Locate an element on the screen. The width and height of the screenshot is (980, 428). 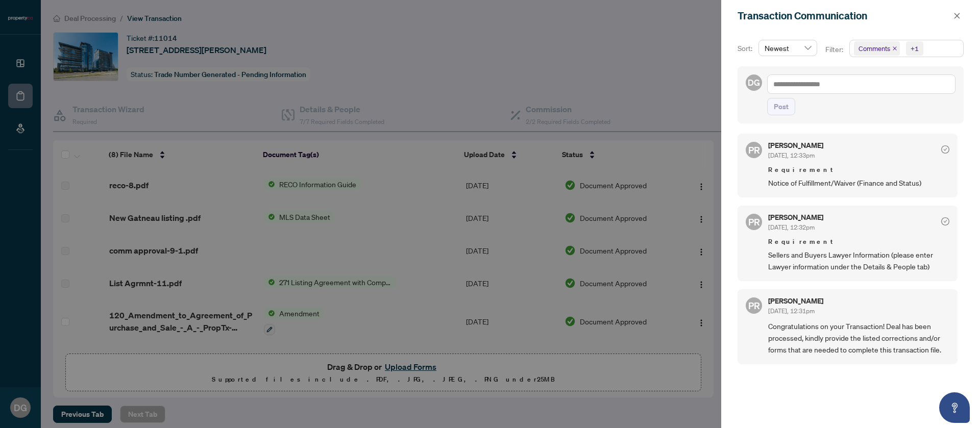
button: Open asap is located at coordinates (955, 407).